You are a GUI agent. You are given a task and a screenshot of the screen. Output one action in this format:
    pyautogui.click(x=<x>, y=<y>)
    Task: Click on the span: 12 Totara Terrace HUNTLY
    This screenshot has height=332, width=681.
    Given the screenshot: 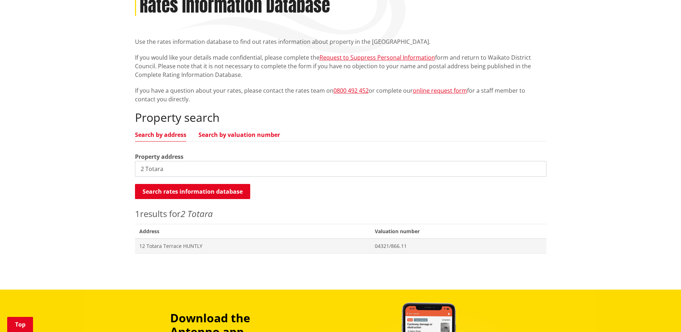 What is the action you would take?
    pyautogui.click(x=253, y=246)
    